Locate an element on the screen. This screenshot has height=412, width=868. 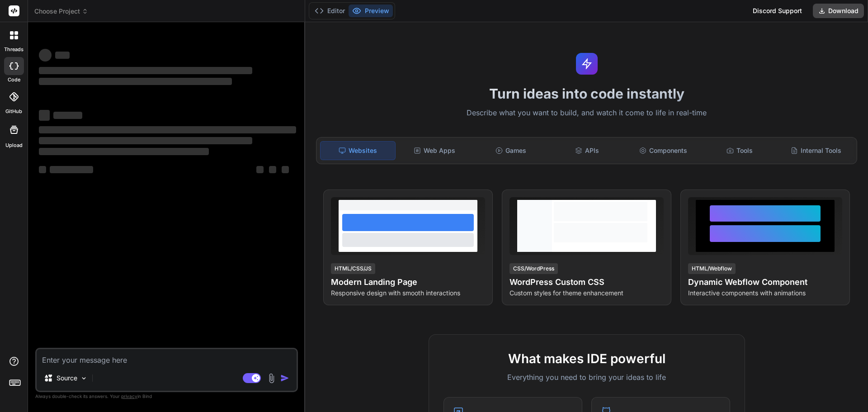
button: Preview is located at coordinates (370, 11).